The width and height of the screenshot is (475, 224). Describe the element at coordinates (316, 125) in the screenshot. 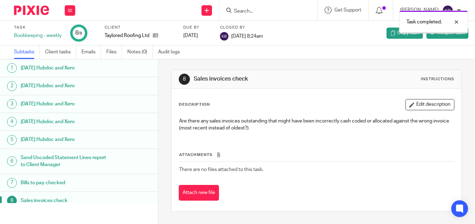

I see `p: Are there any sales invoices outstanding that might have been incorrectly cash coded or allocated...` at that location.